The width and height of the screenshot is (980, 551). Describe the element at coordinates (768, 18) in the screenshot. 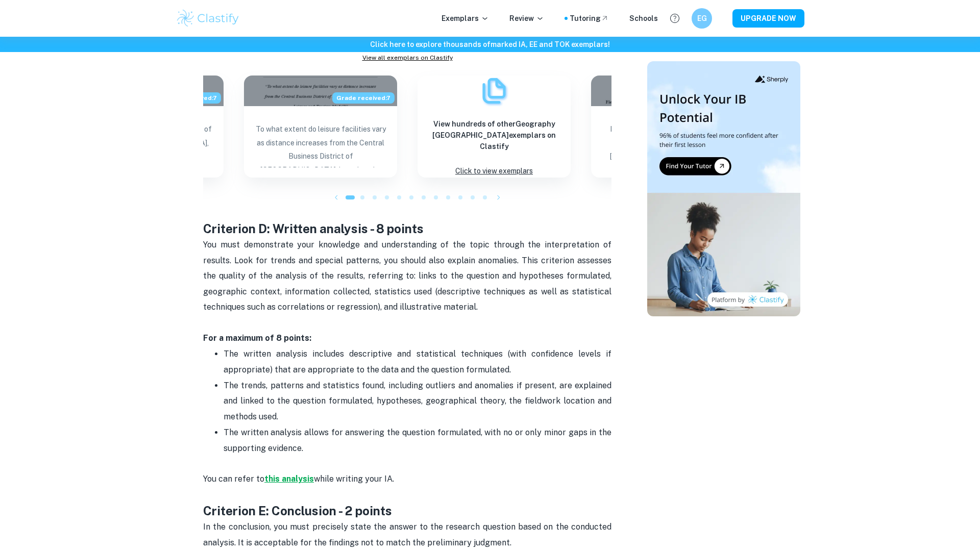

I see `button: UPGRADE NOW` at that location.